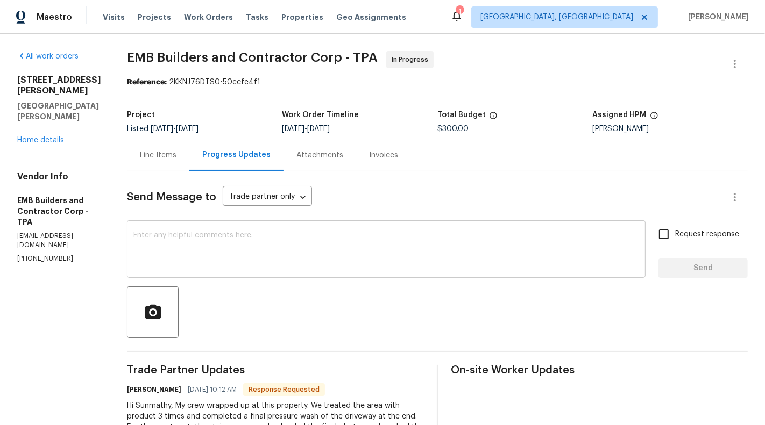 This screenshot has height=425, width=765. I want to click on a: All work orders, so click(48, 56).